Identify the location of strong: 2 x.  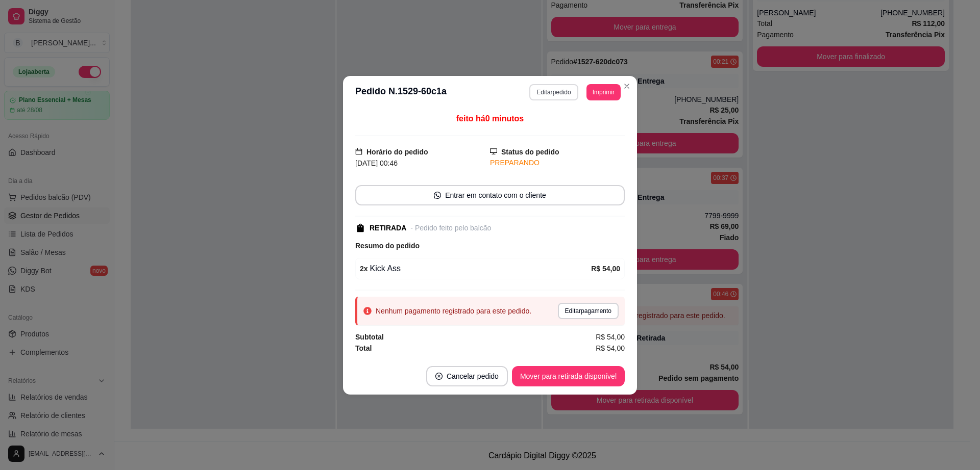
(364, 269).